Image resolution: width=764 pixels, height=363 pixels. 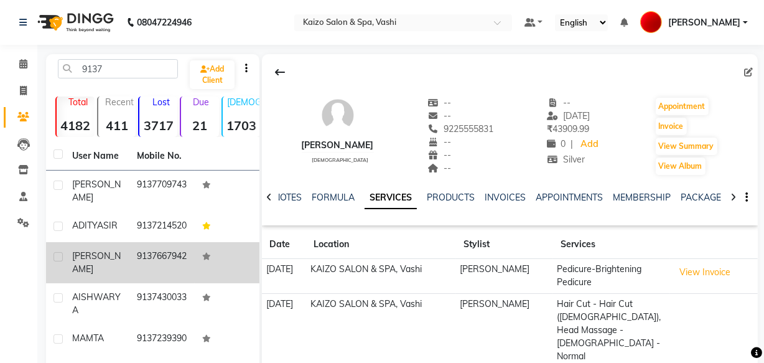 What do you see at coordinates (162, 263) in the screenshot?
I see `td: 9137667942` at bounding box center [162, 263].